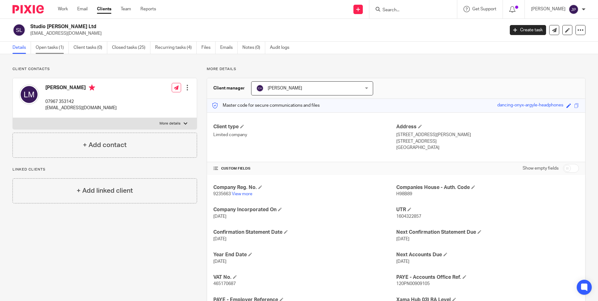 The width and height of the screenshot is (598, 301). Describe the element at coordinates (404, 194) in the screenshot. I see `span: H98B89` at that location.